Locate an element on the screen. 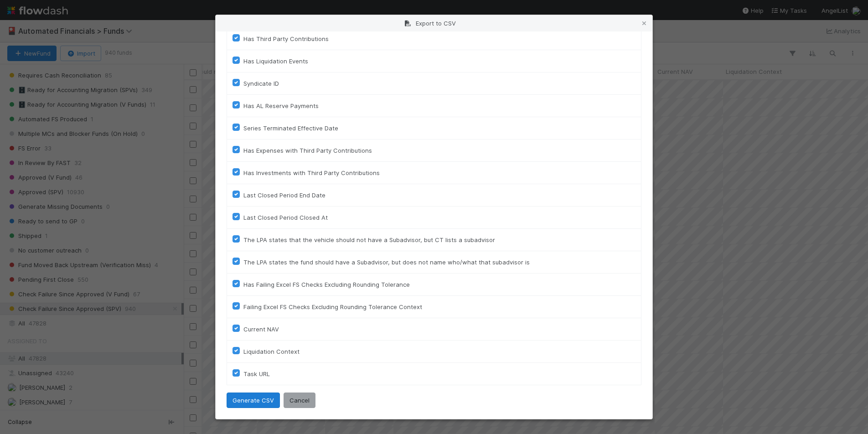  label: Has Expenses with Third Party Contributions is located at coordinates (307, 150).